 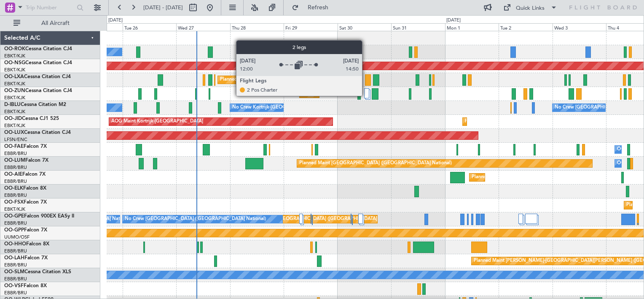 What do you see at coordinates (13, 188) in the screenshot?
I see `span: OO-ELK` at bounding box center [13, 188].